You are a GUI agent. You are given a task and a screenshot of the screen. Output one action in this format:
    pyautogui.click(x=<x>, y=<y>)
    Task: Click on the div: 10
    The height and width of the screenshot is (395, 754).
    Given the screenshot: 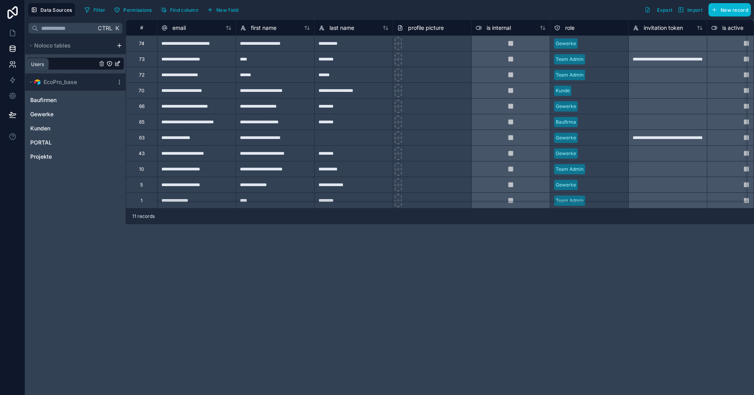 What is the action you would take?
    pyautogui.click(x=141, y=169)
    